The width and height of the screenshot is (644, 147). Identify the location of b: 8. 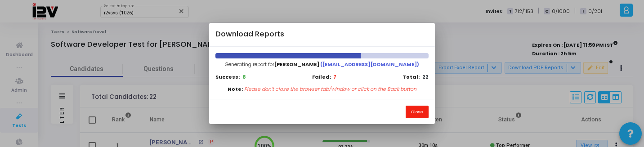
(244, 77).